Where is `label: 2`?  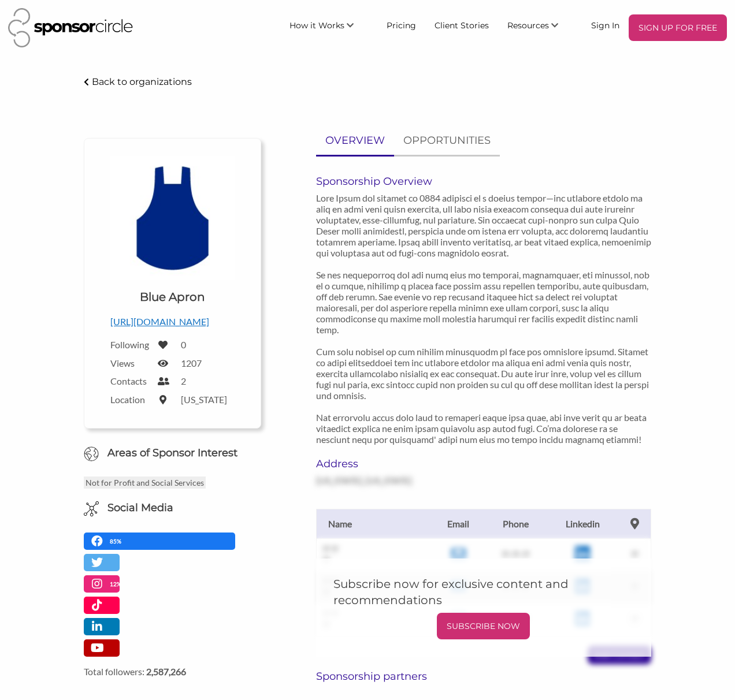 label: 2 is located at coordinates (183, 381).